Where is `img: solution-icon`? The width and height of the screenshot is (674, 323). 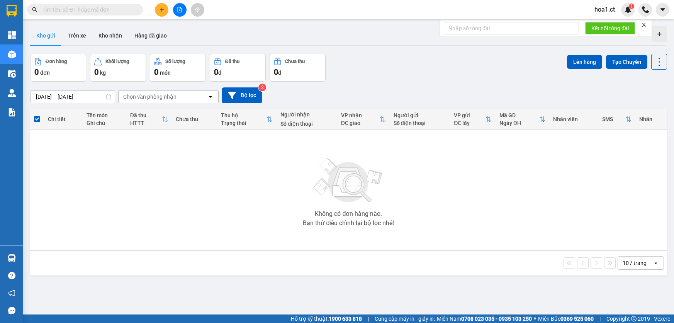 img: solution-icon is located at coordinates (12, 112).